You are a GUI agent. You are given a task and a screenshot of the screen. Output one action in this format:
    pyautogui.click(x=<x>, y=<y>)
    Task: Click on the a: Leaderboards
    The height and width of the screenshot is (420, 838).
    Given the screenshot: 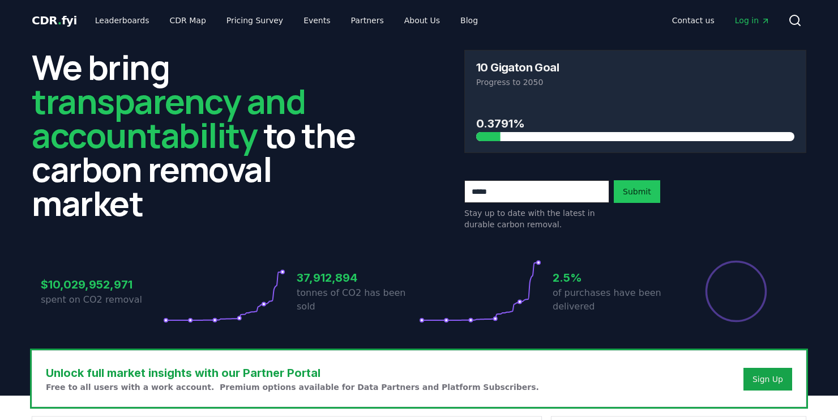 What is the action you would take?
    pyautogui.click(x=122, y=20)
    